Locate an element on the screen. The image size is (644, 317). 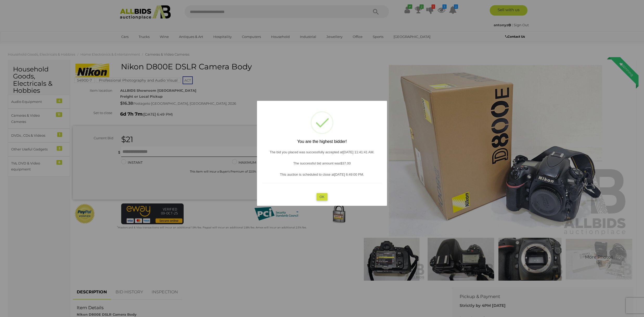
button: OK is located at coordinates (322, 196).